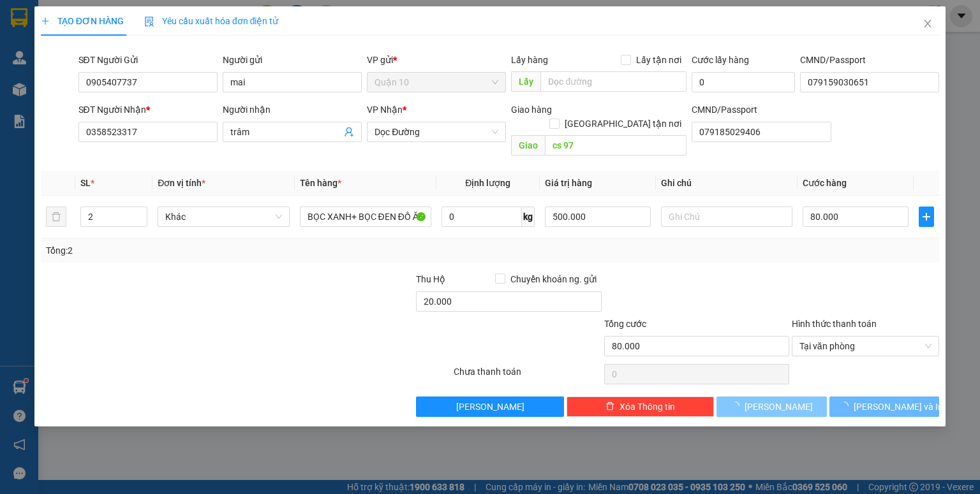 The width and height of the screenshot is (980, 494). Describe the element at coordinates (625, 324) in the screenshot. I see `span: Tổng cước` at that location.